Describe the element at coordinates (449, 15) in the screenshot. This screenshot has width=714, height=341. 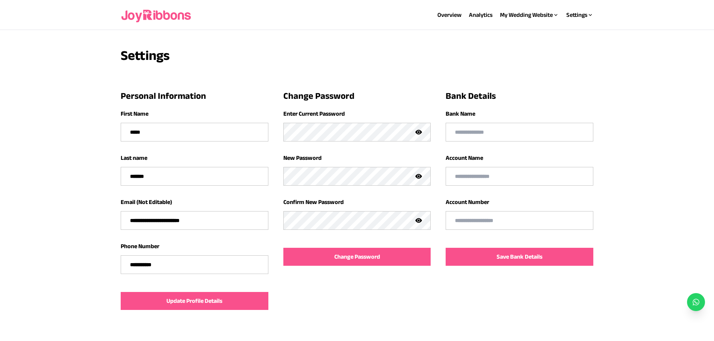
I see `a: Overview` at that location.